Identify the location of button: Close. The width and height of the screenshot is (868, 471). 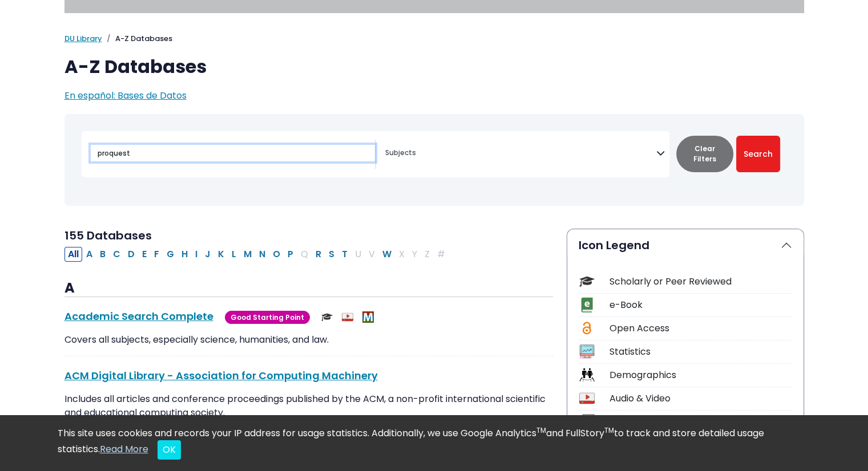
(169, 450).